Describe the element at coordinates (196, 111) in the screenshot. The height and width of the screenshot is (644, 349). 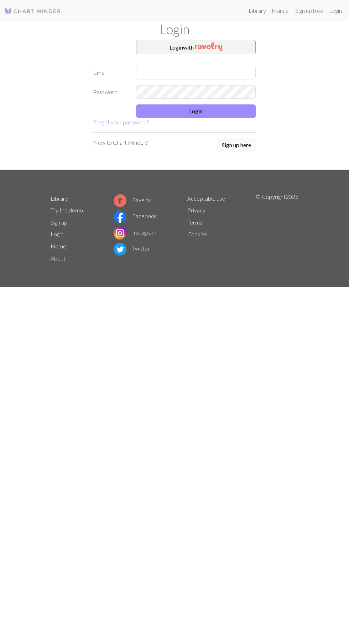
I see `button: Login` at that location.